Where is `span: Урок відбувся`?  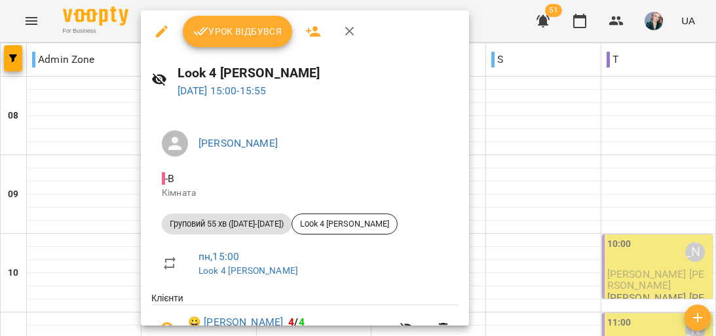 span: Урок відбувся is located at coordinates (238, 31).